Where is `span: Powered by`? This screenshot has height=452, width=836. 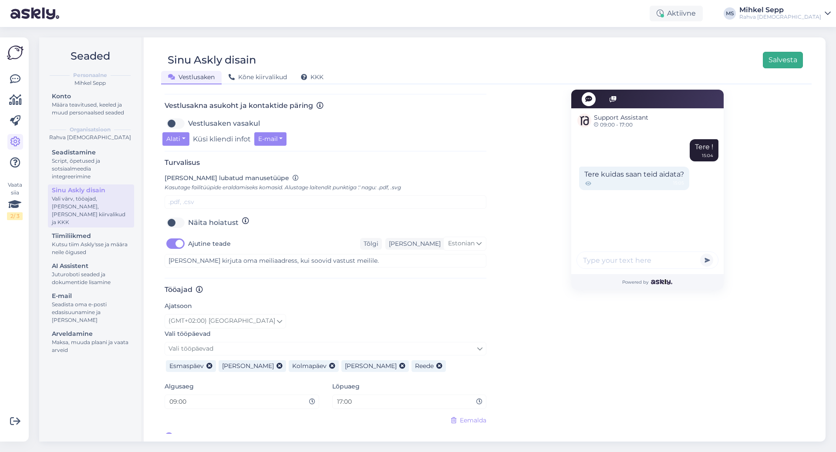 span: Powered by is located at coordinates (647, 282).